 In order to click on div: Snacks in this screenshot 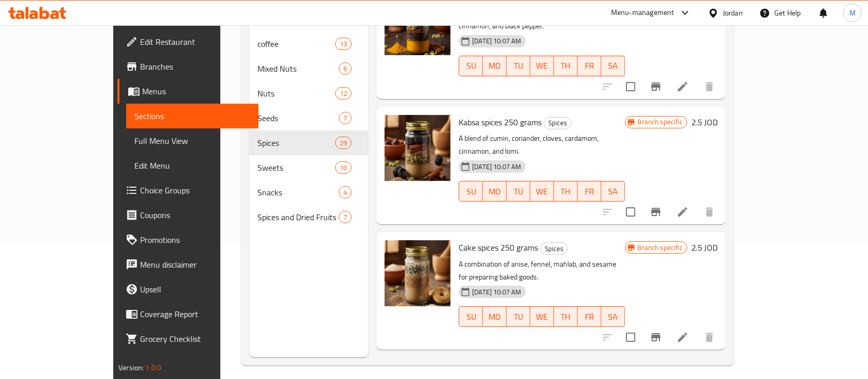, I will do `click(298, 193)`.